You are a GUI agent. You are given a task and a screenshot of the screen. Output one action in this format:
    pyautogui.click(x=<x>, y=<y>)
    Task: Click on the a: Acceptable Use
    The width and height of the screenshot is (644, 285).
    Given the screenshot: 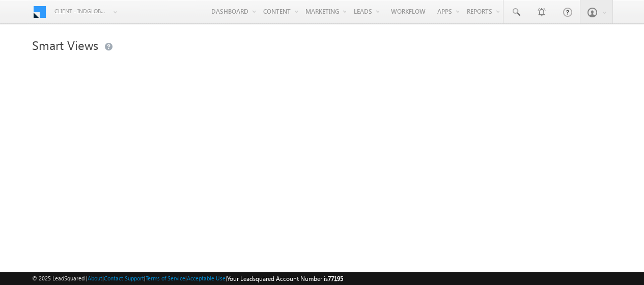 What is the action you would take?
    pyautogui.click(x=206, y=278)
    